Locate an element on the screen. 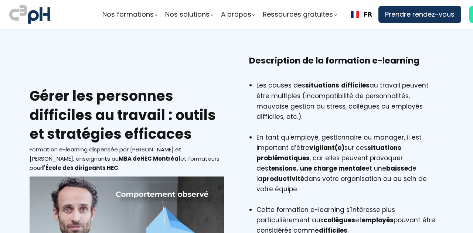  div: Language Switcher is located at coordinates (361, 14).